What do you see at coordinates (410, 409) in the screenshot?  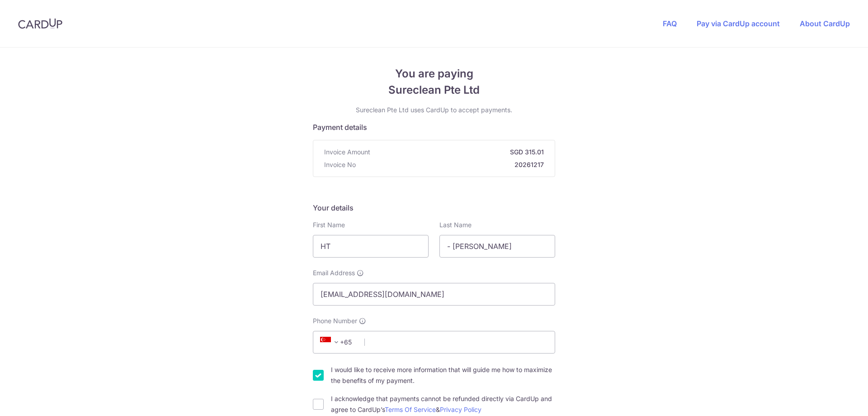 I see `a: Terms Of Service` at bounding box center [410, 409].